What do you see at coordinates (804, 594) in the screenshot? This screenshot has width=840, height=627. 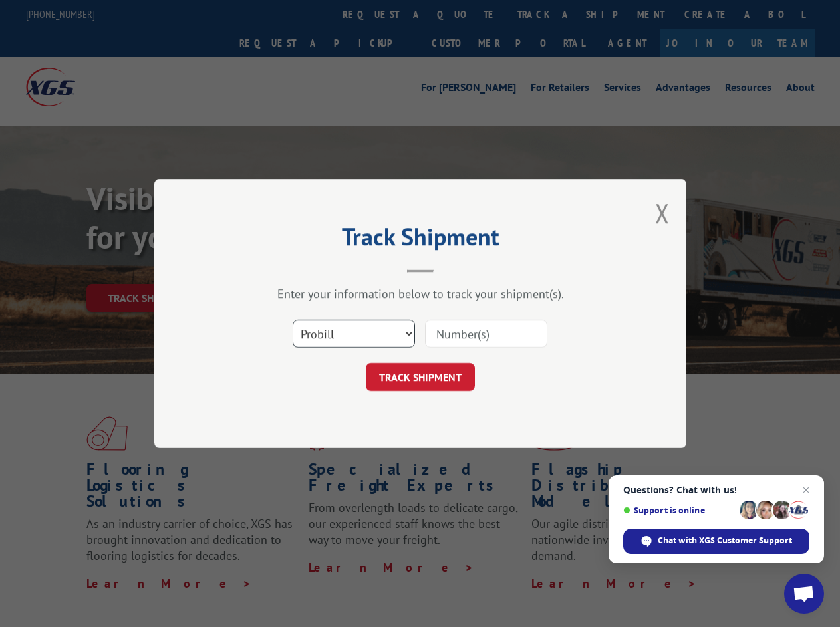 I see `div: Open chat` at bounding box center [804, 594].